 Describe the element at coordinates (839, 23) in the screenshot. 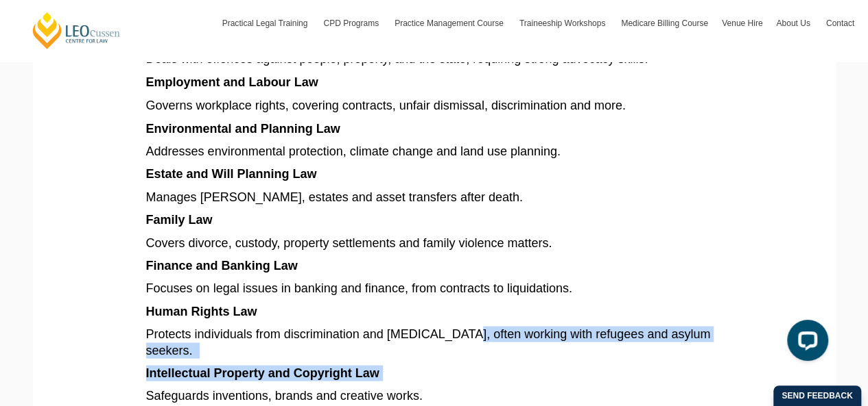

I see `a: Contact` at that location.